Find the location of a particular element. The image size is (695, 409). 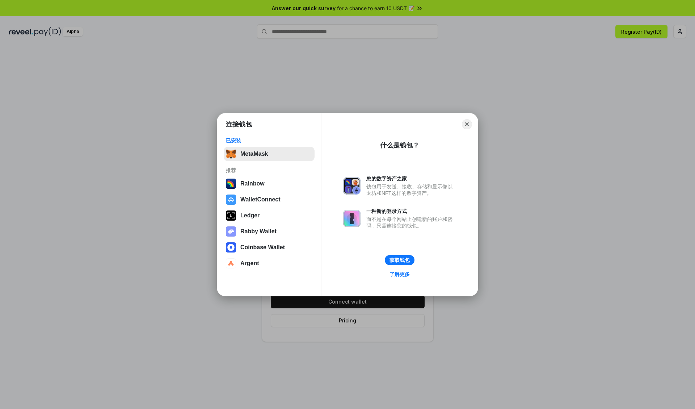

img: svg+xml,%3Csvg%20fill%3D%22none%22%20height%3D%2233%22%20viewBox%3D%220%200%2035%2033%22%20width%... is located at coordinates (231, 154).